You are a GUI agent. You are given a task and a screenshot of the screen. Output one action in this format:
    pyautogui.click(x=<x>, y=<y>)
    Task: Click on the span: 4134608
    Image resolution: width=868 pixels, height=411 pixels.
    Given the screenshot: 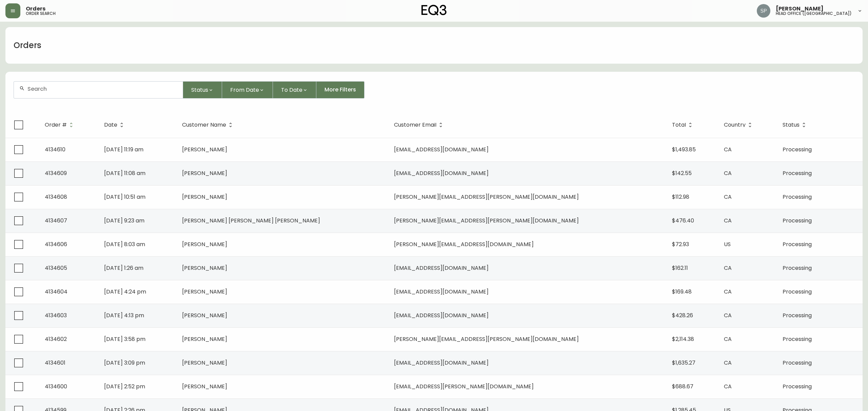 What is the action you would take?
    pyautogui.click(x=55, y=197)
    